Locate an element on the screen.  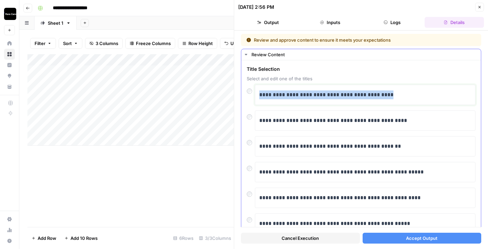
a: Insights is located at coordinates (9, 65).